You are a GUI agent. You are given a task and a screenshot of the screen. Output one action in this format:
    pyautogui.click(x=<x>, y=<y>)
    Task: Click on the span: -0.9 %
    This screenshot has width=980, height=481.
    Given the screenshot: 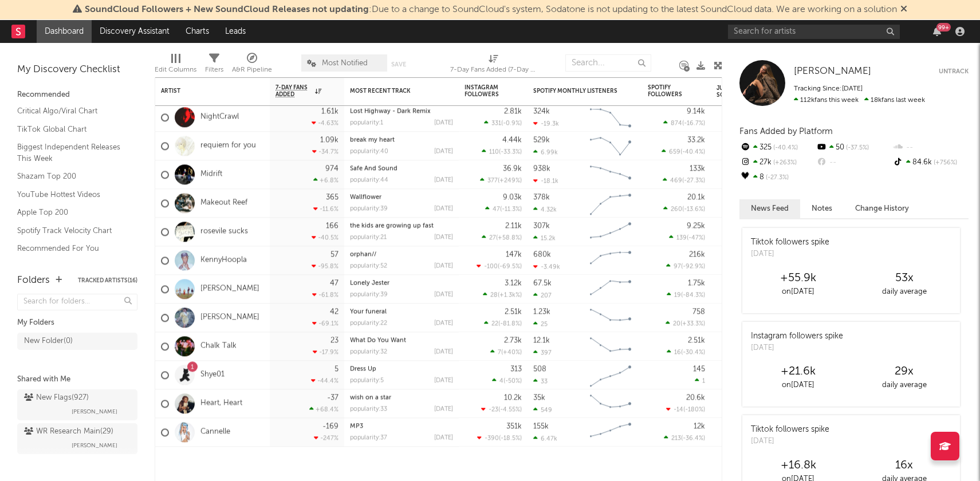 What is the action you would take?
    pyautogui.click(x=511, y=124)
    